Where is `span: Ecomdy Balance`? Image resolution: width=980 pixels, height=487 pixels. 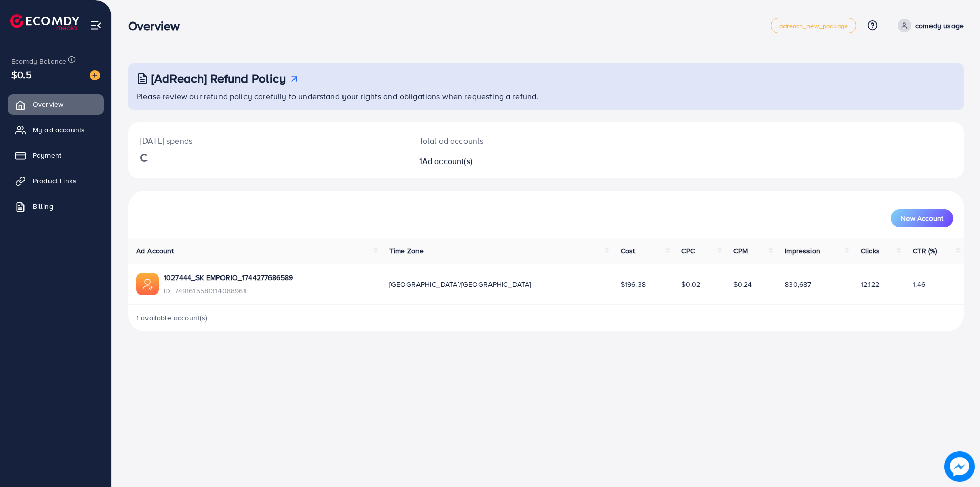
span: Ecomdy Balance is located at coordinates (39, 62).